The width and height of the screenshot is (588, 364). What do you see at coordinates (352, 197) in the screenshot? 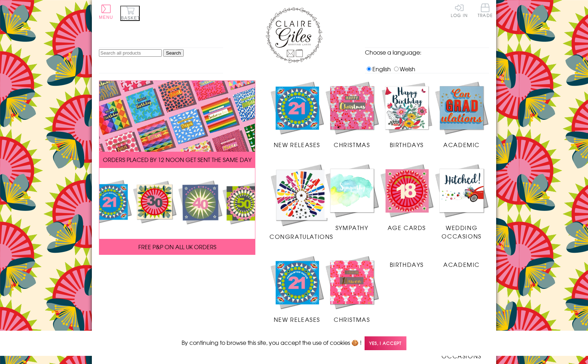
I see `a: Sympathy` at bounding box center [352, 197].